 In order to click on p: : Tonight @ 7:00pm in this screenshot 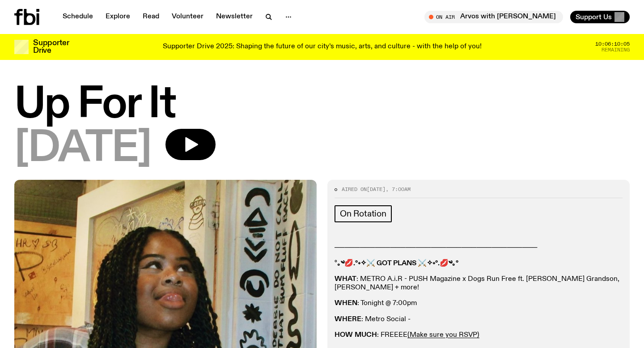, I will do `click(478, 304)`.